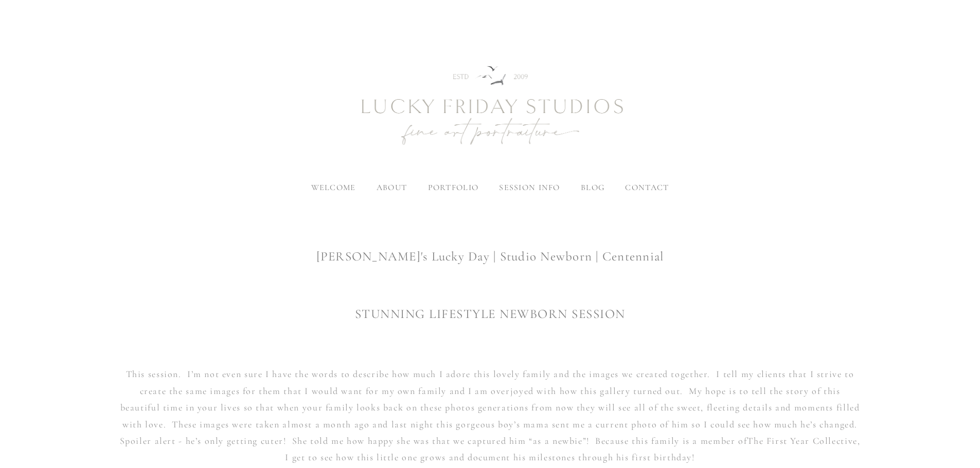  I want to click on label: portfolio, so click(453, 188).